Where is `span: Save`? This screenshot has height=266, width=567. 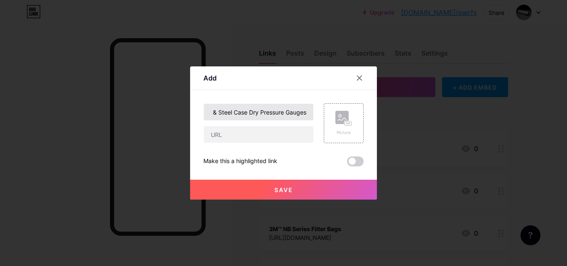
span: Save is located at coordinates (283, 190).